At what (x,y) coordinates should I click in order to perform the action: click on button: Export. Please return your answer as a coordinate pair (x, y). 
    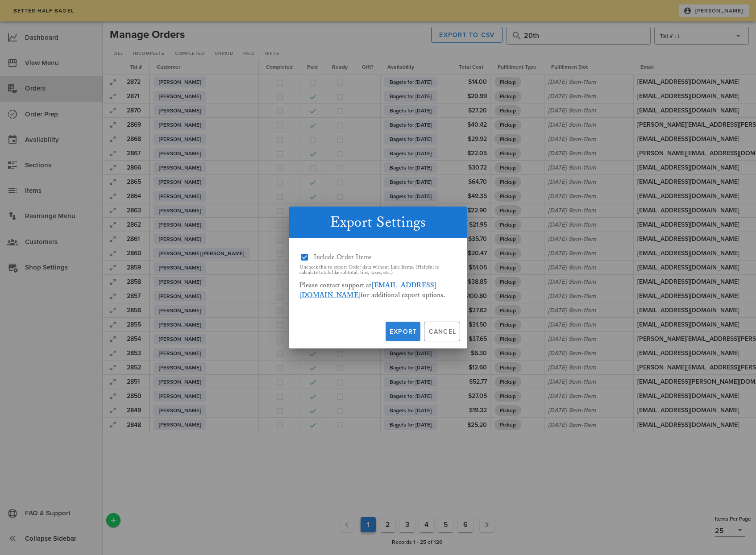
    Looking at the image, I should click on (403, 331).